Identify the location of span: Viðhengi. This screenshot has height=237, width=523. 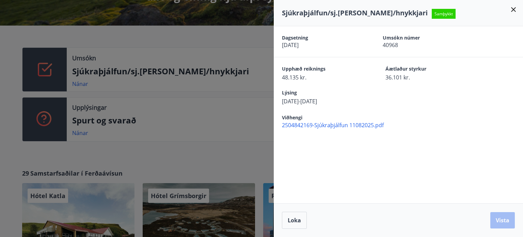
(292, 117).